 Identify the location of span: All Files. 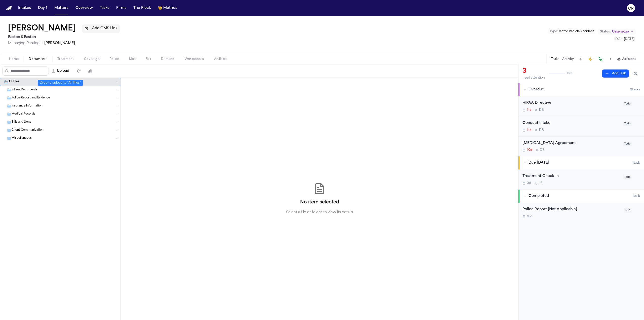
(14, 82).